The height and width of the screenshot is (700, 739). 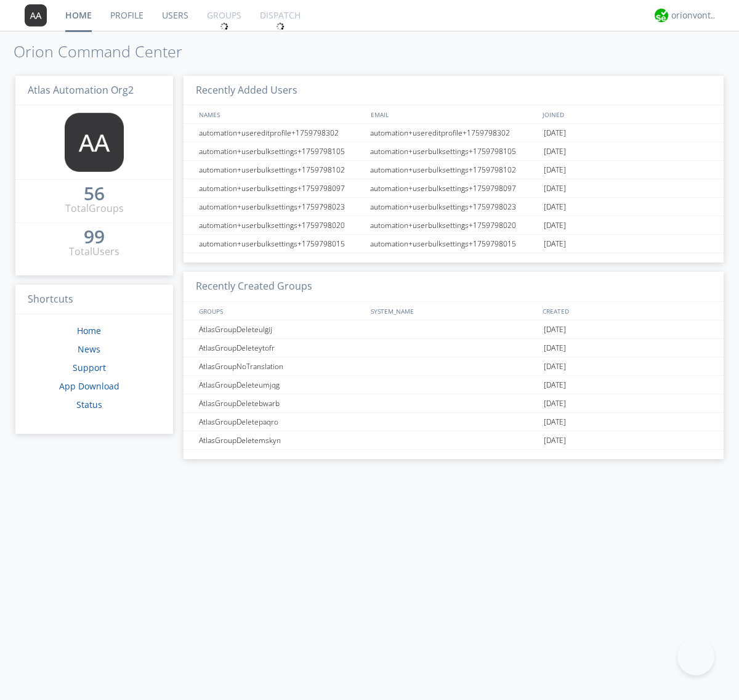 What do you see at coordinates (94, 237) in the screenshot?
I see `div: 99` at bounding box center [94, 237].